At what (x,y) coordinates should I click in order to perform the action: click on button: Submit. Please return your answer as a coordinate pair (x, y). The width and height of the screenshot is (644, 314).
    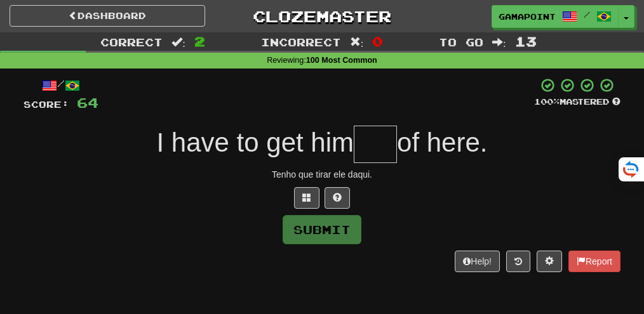
    Looking at the image, I should click on (322, 229).